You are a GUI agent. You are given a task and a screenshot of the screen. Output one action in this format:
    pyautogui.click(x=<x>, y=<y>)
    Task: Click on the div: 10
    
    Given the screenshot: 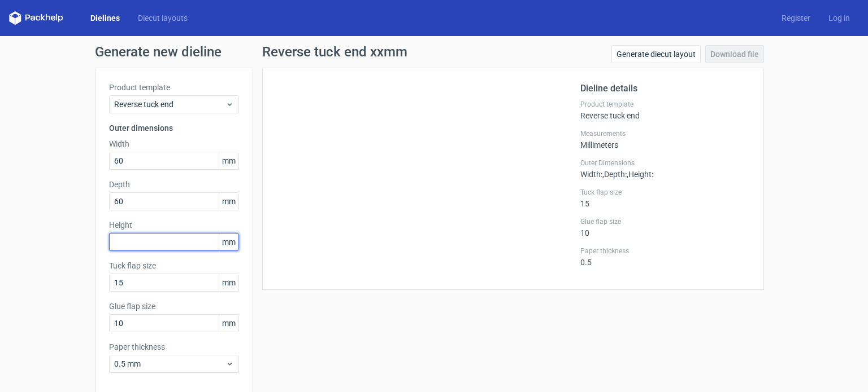 What is the action you would take?
    pyautogui.click(x=665, y=228)
    